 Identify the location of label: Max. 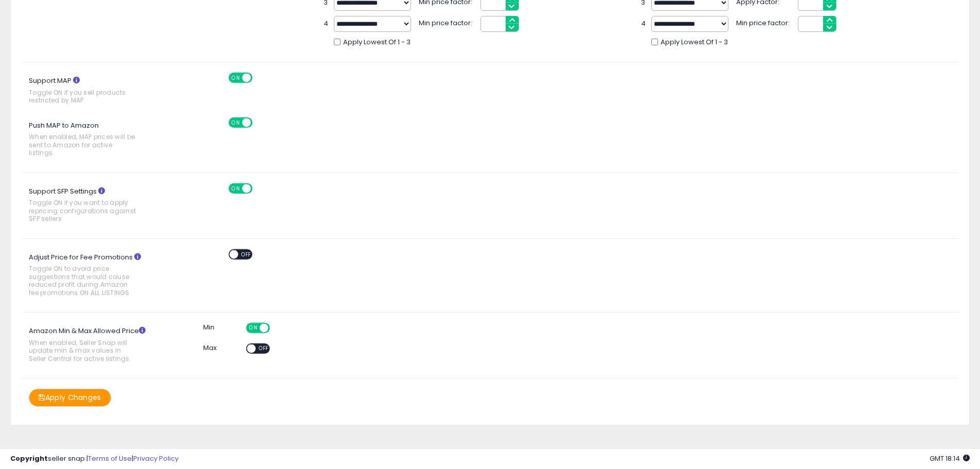
(210, 348).